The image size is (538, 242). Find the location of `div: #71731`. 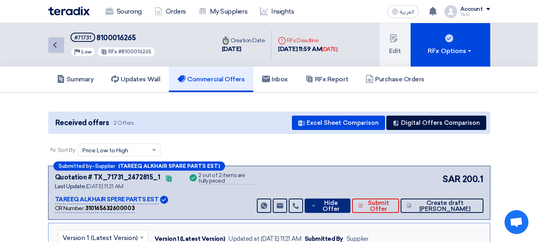

div: #71731 is located at coordinates (83, 37).